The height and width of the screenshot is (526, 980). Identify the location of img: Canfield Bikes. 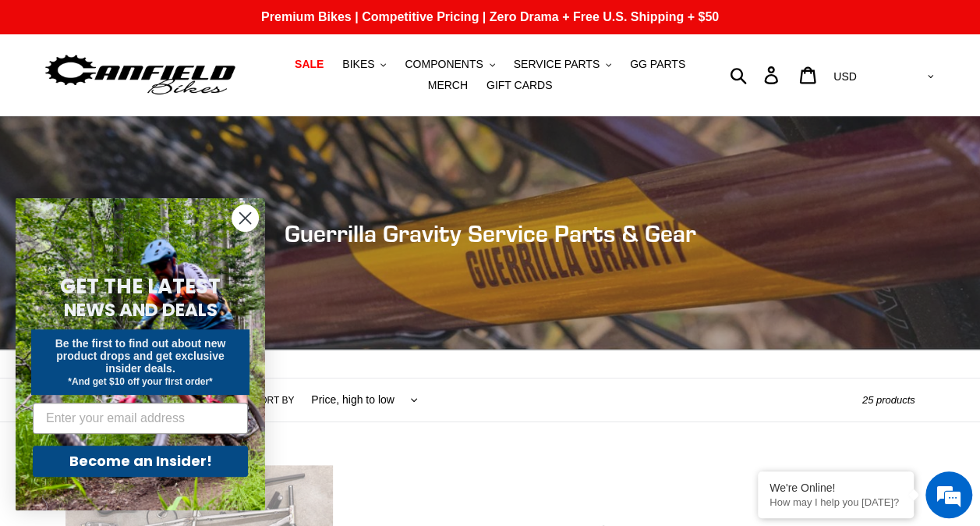
(140, 75).